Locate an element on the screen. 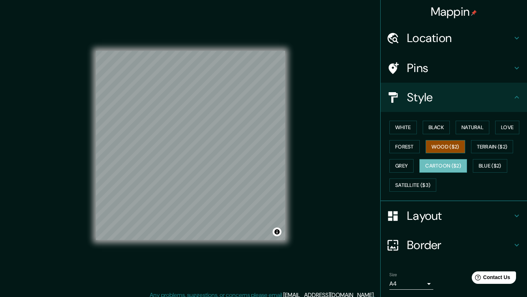 Image resolution: width=527 pixels, height=297 pixels. img: pin-icon.png is located at coordinates (474, 13).